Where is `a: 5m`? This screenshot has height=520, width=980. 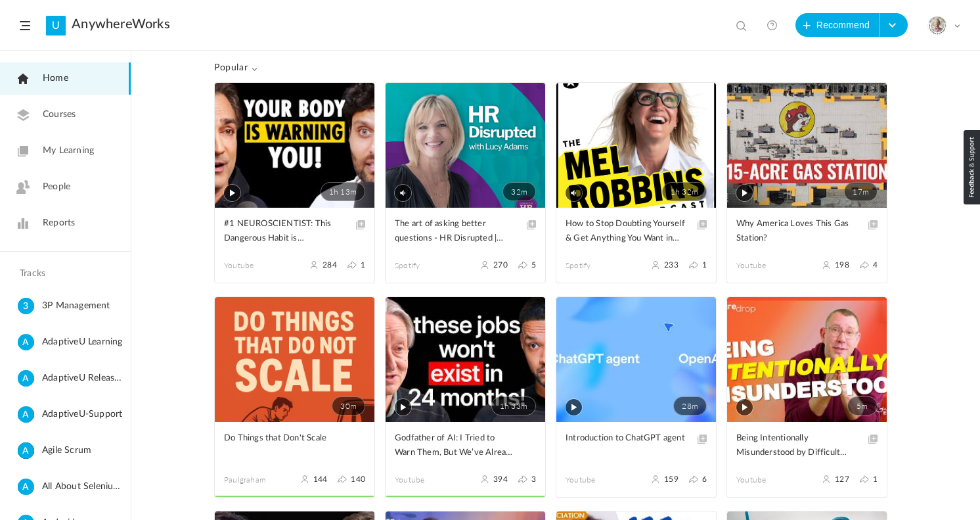
a: 5m is located at coordinates (806, 360).